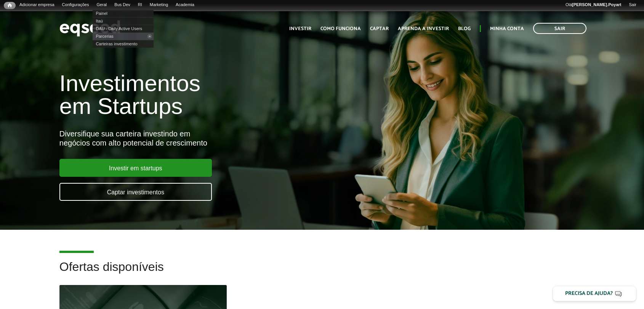 Image resolution: width=644 pixels, height=309 pixels. What do you see at coordinates (122, 5) in the screenshot?
I see `a: Bus Dev` at bounding box center [122, 5].